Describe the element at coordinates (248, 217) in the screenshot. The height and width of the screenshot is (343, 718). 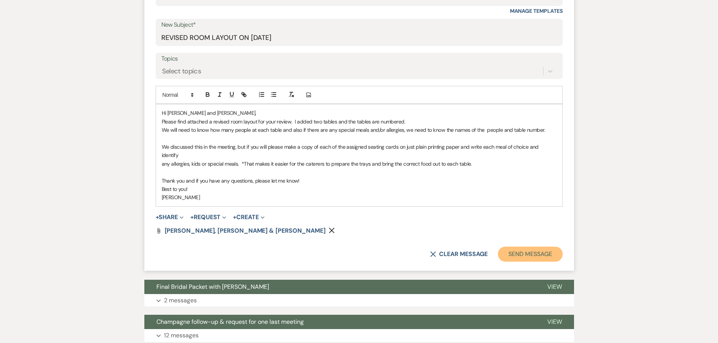
I see `button: Create` at that location.